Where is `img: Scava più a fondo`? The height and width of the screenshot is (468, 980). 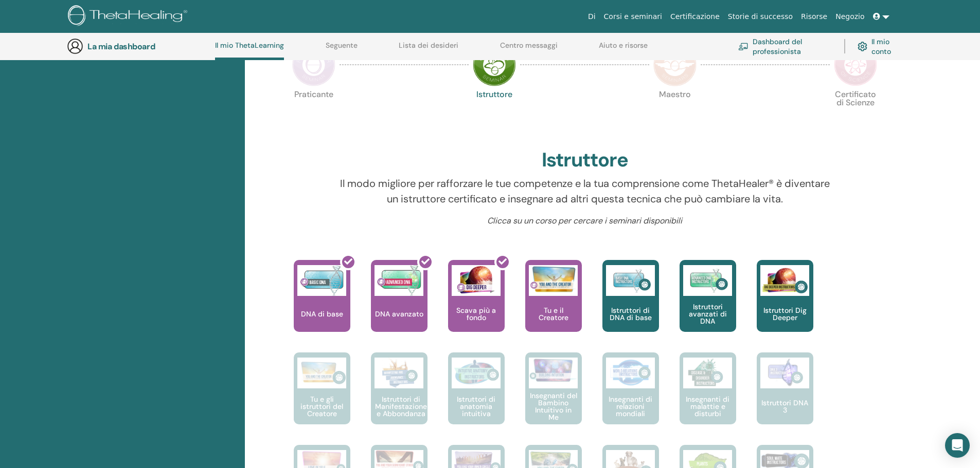
img: Scava più a fondo is located at coordinates (475, 280).